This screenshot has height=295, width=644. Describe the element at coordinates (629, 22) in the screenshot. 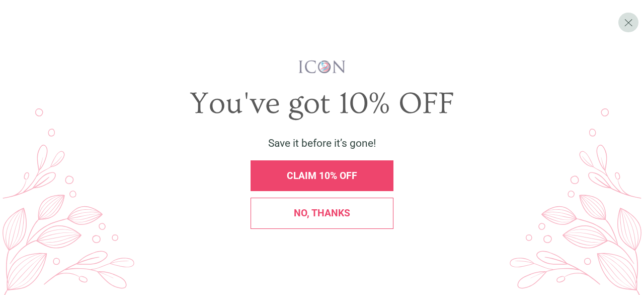

I see `span: X` at that location.